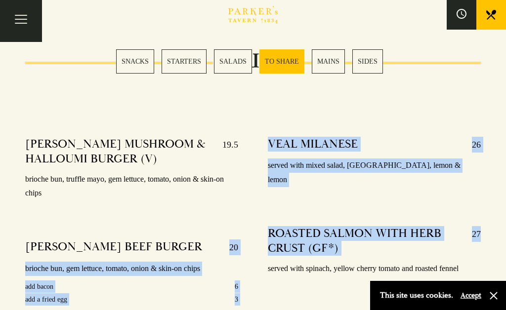  Describe the element at coordinates (367, 61) in the screenshot. I see `a: 6 / 6` at that location.